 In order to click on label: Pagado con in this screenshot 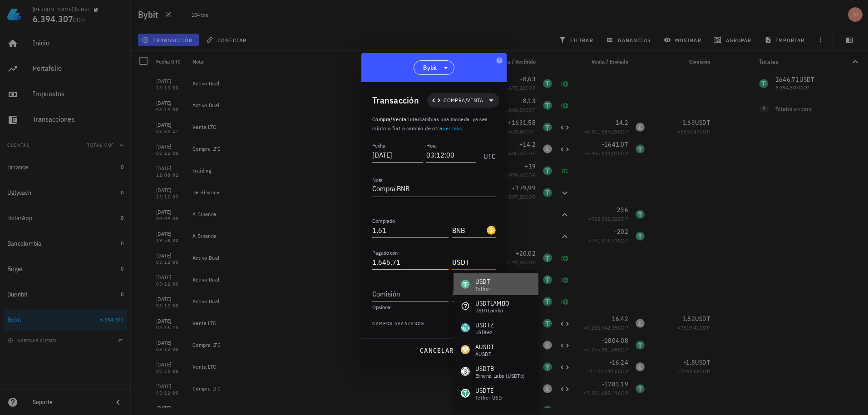, I will do `click(385, 252)`.